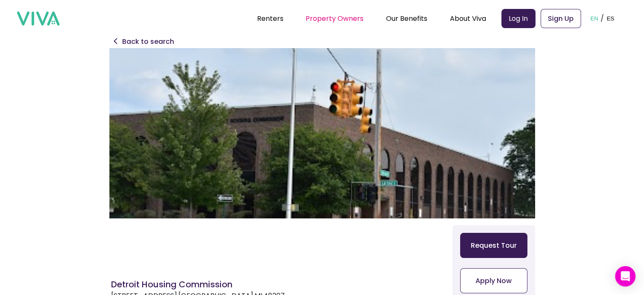 The height and width of the screenshot is (295, 644). Describe the element at coordinates (148, 42) in the screenshot. I see `button: Back to search` at that location.